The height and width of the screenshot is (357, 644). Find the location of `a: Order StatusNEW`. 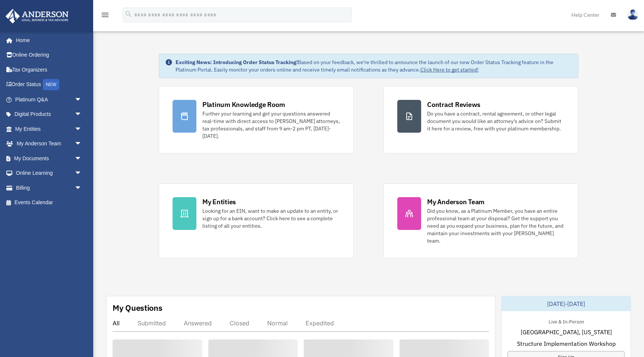

a: Order StatusNEW is located at coordinates (49, 85).